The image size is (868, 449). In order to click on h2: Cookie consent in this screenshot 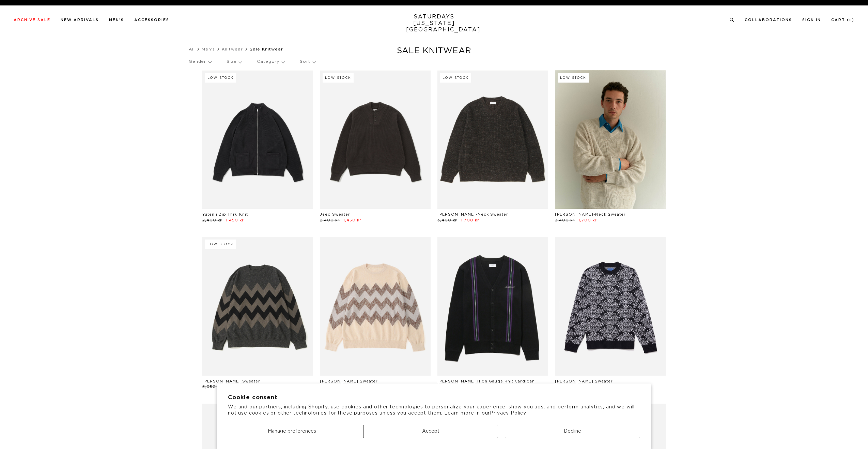, I will do `click(434, 397)`.